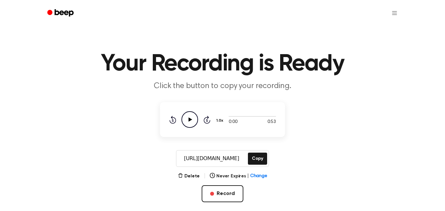 The width and height of the screenshot is (445, 211). Describe the element at coordinates (258, 158) in the screenshot. I see `button: Copy` at that location.